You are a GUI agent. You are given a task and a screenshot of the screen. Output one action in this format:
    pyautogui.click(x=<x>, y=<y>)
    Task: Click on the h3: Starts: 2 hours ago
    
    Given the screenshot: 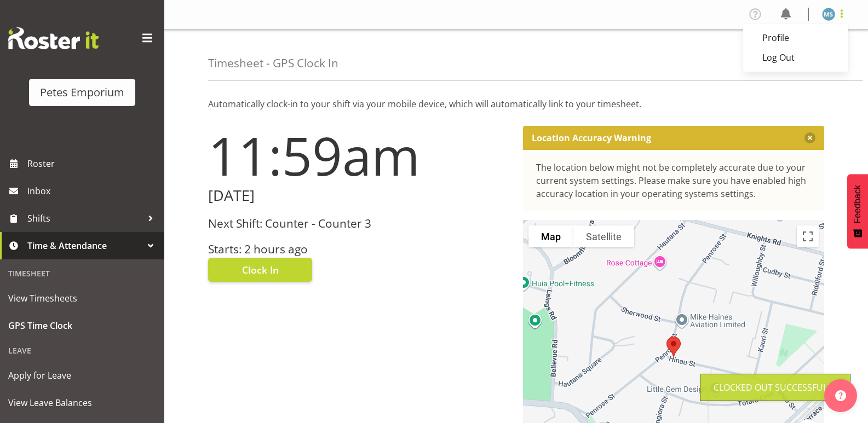 What is the action you would take?
    pyautogui.click(x=359, y=249)
    